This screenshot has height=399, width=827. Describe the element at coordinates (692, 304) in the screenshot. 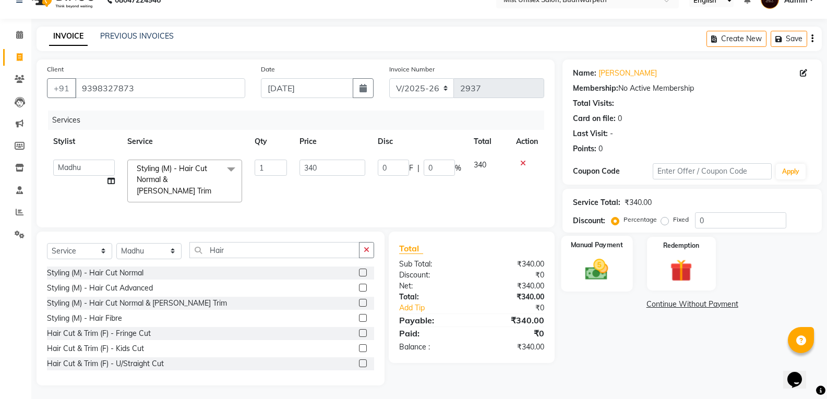

I see `a: Continue Without Payment` at that location.